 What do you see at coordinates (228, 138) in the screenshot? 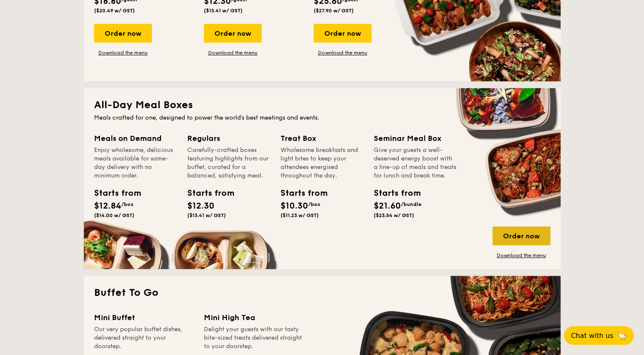
I see `div: Regulars` at bounding box center [228, 138].